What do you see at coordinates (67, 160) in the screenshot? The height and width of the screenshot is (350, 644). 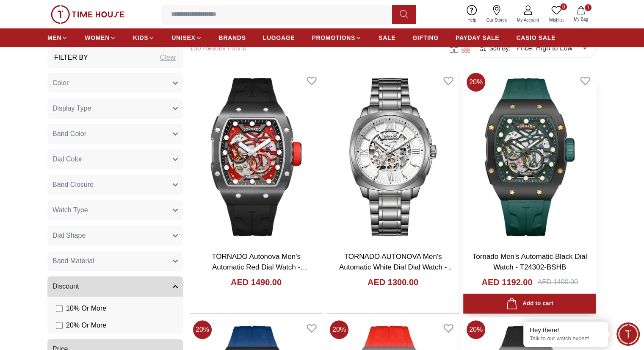 I see `span: Dial Color` at bounding box center [67, 160].